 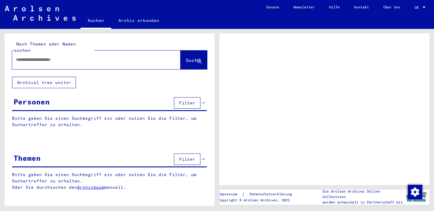 I want to click on p: wurden entwickelt in Partnerschaft mit, so click(x=363, y=203).